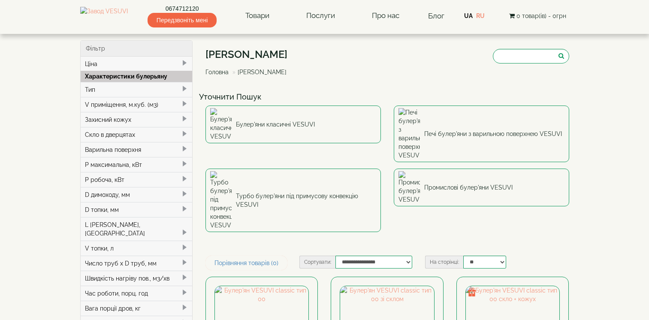  Describe the element at coordinates (104, 16) in the screenshot. I see `img: Завод VESUVI` at that location.